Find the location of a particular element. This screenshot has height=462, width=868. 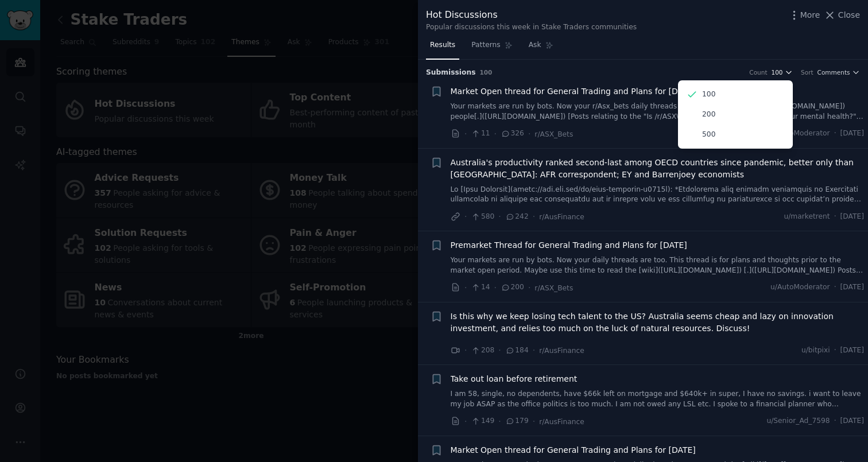

div: Popular discussions this week in Stake Traders communities is located at coordinates (531, 28).